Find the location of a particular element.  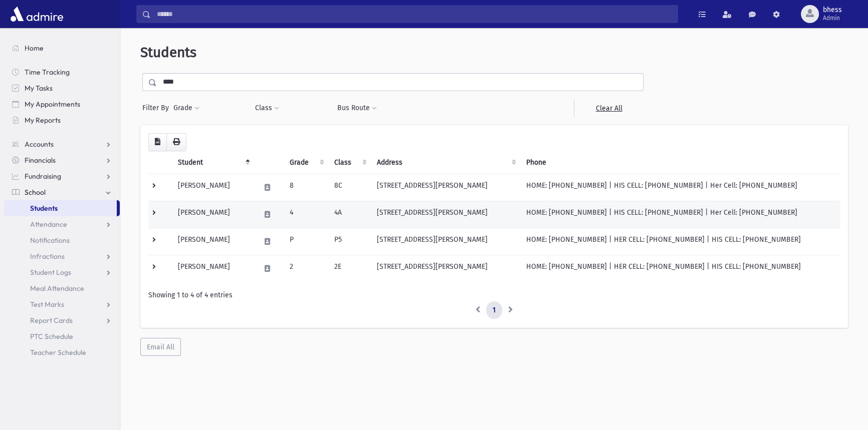

a: Teacher Schedule is located at coordinates (61, 353).